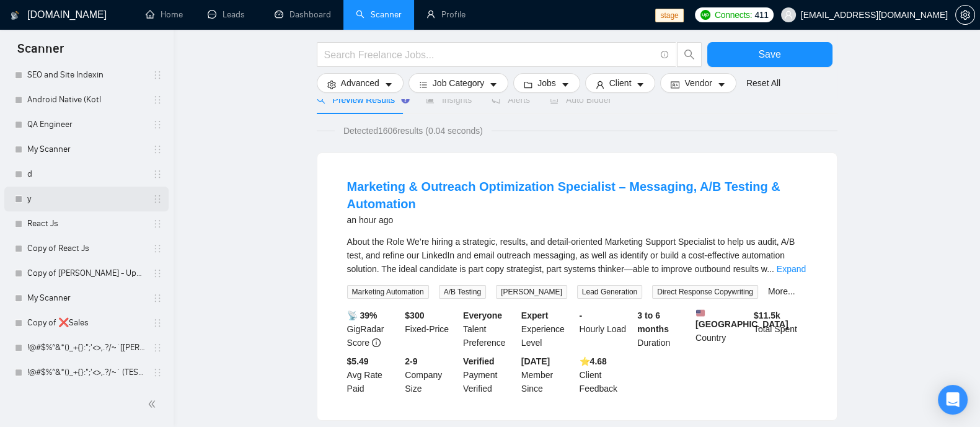  What do you see at coordinates (229, 14) in the screenshot?
I see `a: messageLeads` at bounding box center [229, 14].